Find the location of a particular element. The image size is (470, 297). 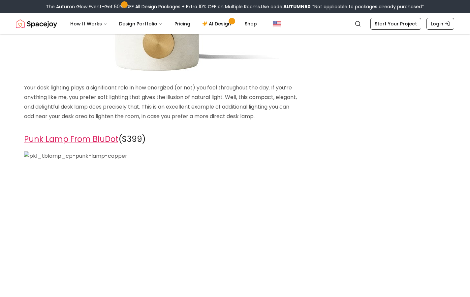

a: Shop is located at coordinates (250, 24).